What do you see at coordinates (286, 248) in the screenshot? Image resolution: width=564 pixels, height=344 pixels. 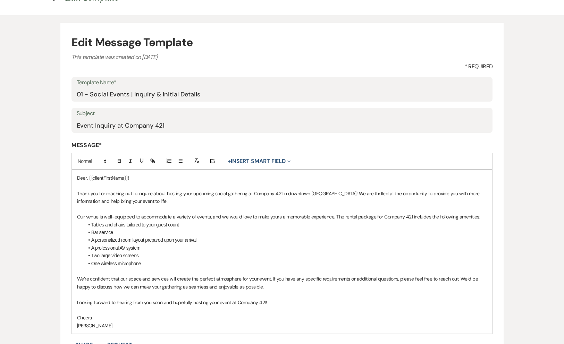 I see `li: A professional AV system` at bounding box center [286, 248].